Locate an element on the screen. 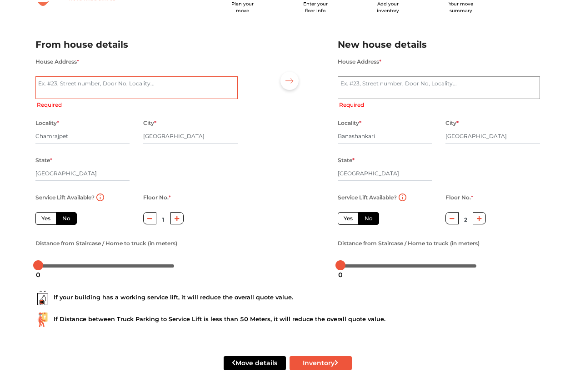 The height and width of the screenshot is (392, 575). button: Inventory is located at coordinates (320, 363).